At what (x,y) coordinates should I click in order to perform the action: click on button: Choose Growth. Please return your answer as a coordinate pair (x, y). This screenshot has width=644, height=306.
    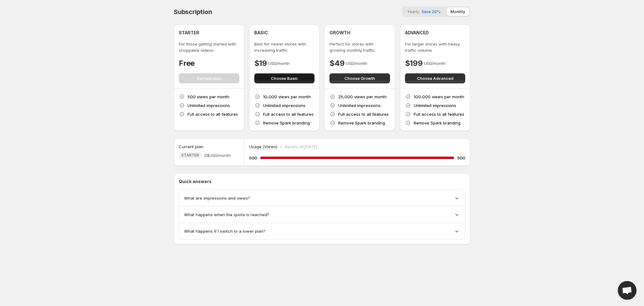
    Looking at the image, I should click on (360, 78).